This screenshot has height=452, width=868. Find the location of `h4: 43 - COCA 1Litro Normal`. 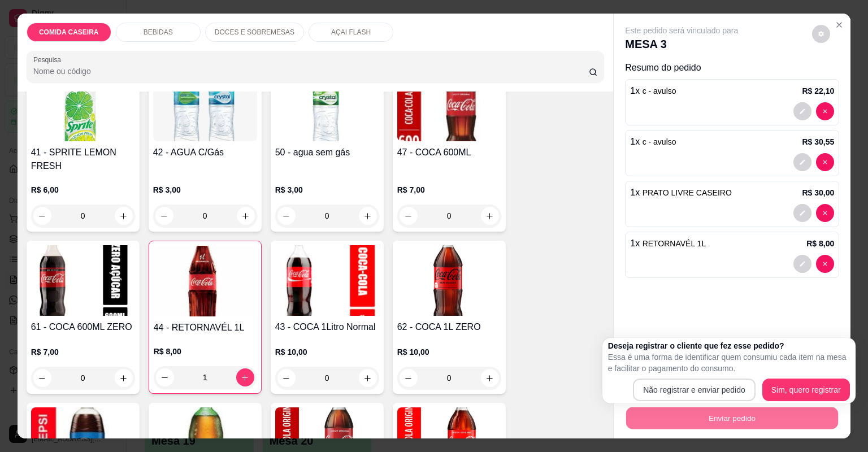

h4: 43 - COCA 1Litro Normal is located at coordinates (327, 327).